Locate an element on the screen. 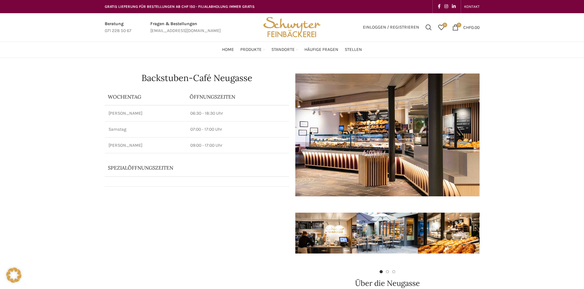 This screenshot has height=289, width=584. p: 06:30 - 18:30 Uhr is located at coordinates (238, 114).